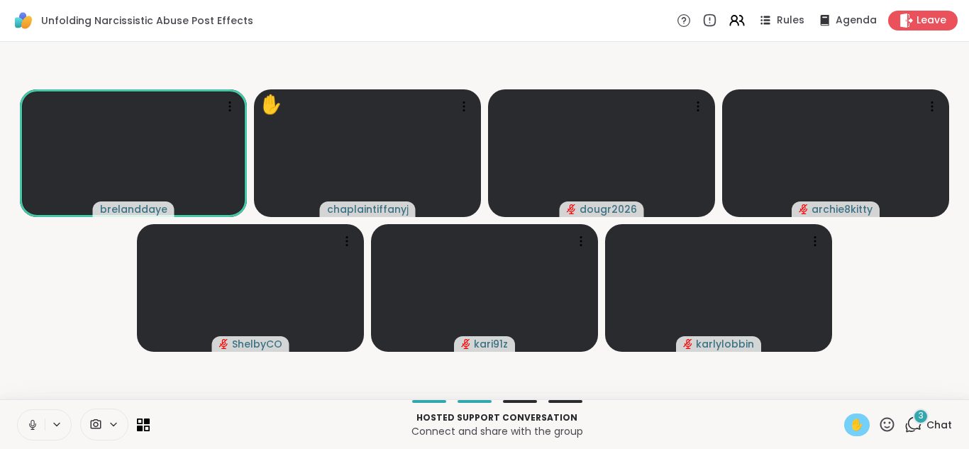 Image resolution: width=969 pixels, height=449 pixels. Describe the element at coordinates (257, 344) in the screenshot. I see `span: ShelbyCO` at that location.